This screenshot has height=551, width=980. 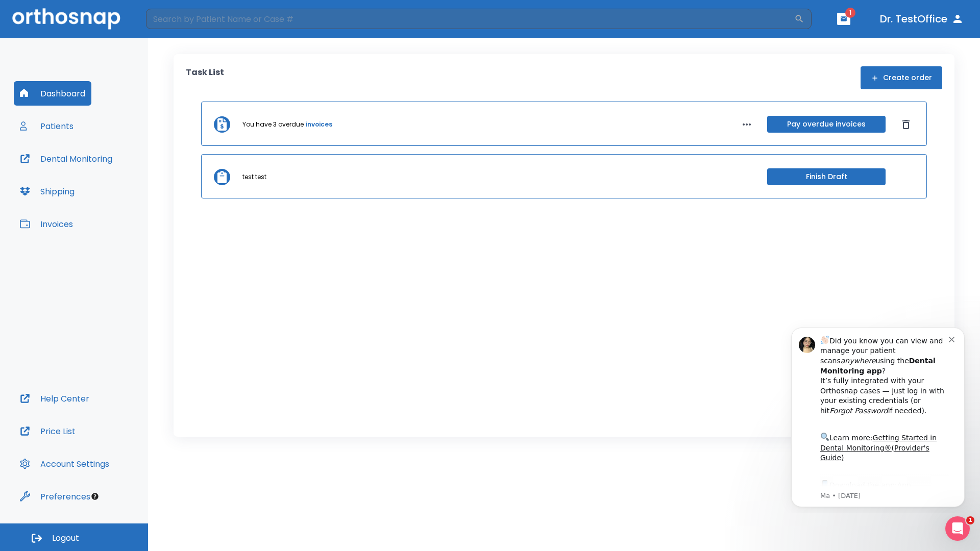 What do you see at coordinates (319, 125) in the screenshot?
I see `a: invoices` at bounding box center [319, 125].